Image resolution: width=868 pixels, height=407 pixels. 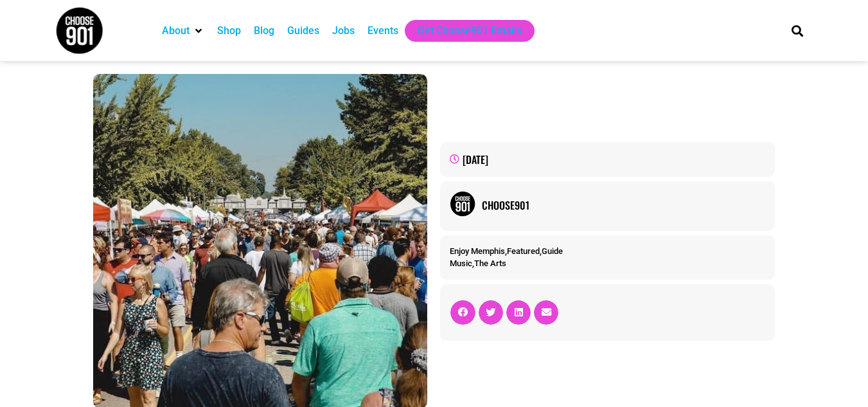 I want to click on div: Share on twitter, so click(x=491, y=313).